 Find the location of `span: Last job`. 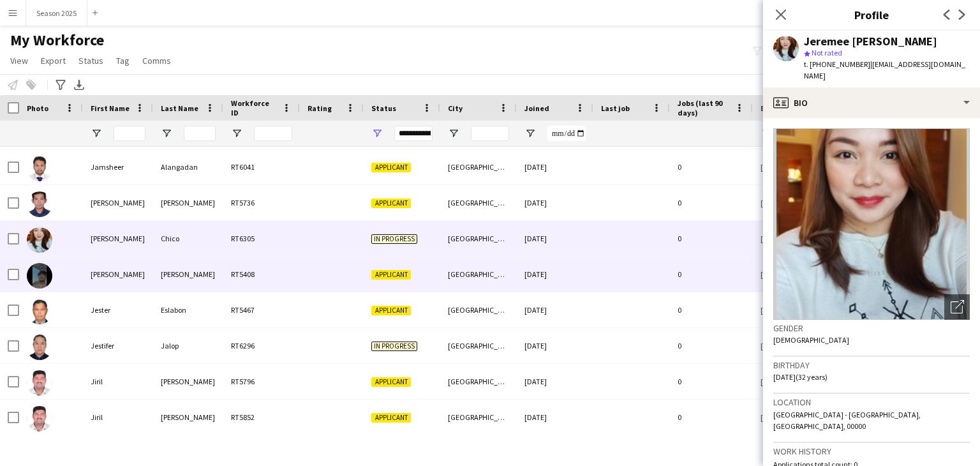

span: Last job is located at coordinates (615, 107).